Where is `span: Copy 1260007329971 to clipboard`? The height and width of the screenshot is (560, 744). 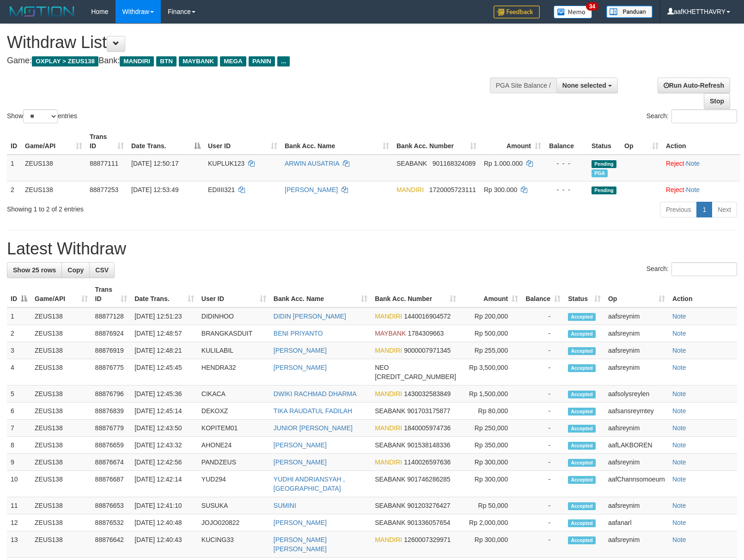 span: Copy 1260007329971 to clipboard is located at coordinates (427, 540).